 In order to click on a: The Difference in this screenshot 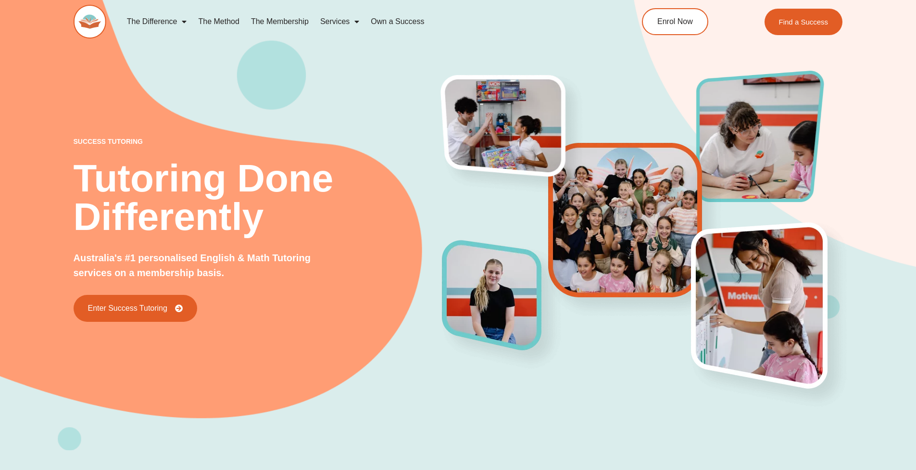, I will do `click(157, 22)`.